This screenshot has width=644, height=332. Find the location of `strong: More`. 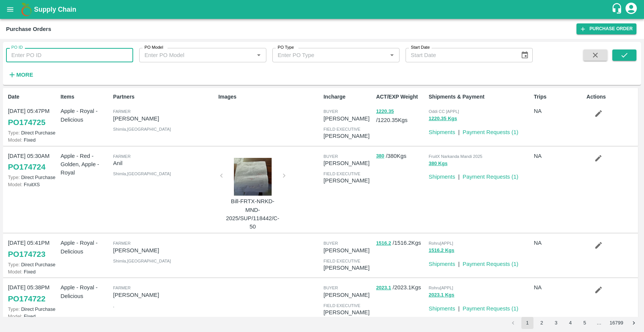

strong: More is located at coordinates (25, 75).